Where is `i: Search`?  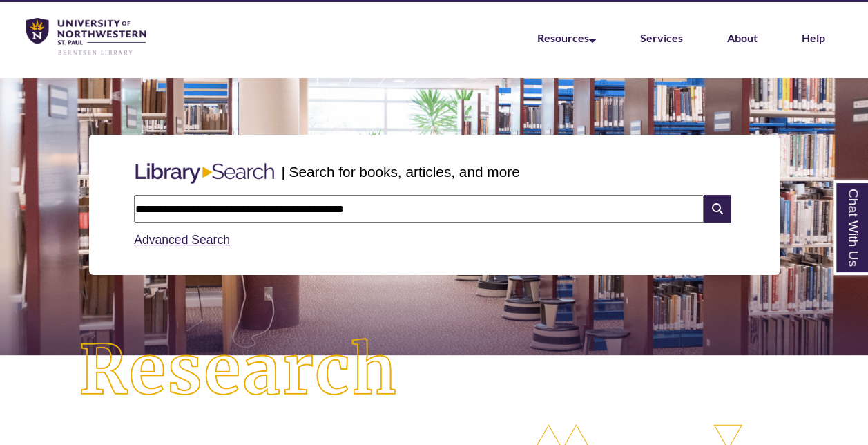
i: Search is located at coordinates (717, 208).